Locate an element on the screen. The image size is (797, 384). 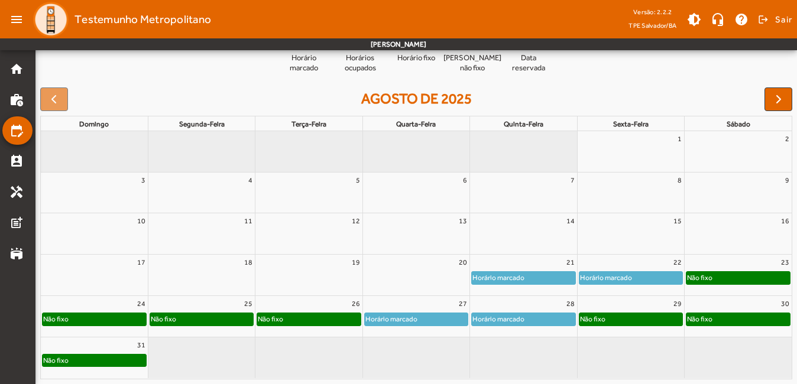
a: 10 de agosto de 2025 is located at coordinates (141, 221).